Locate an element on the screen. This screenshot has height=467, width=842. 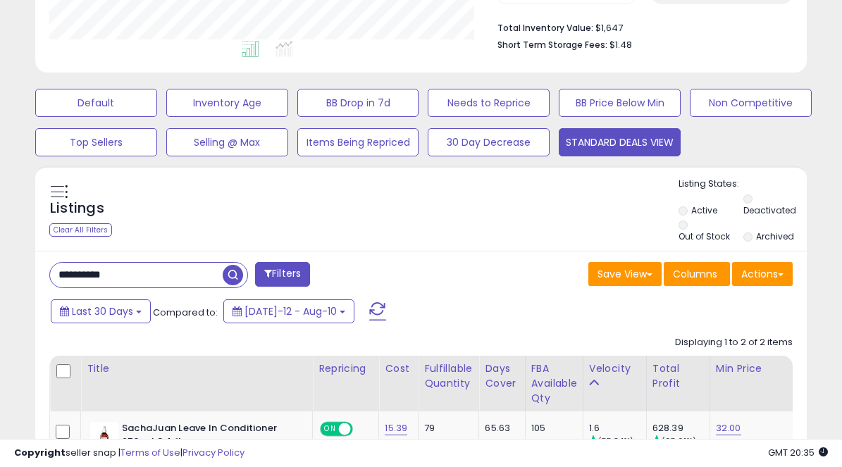
div: Repricing is located at coordinates (345, 369).